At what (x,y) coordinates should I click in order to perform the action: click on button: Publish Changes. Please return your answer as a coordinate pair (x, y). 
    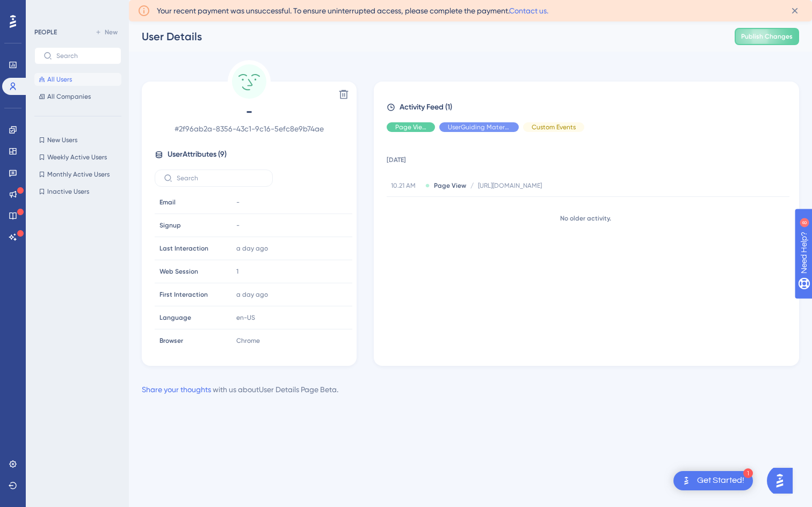
    Looking at the image, I should click on (767, 37).